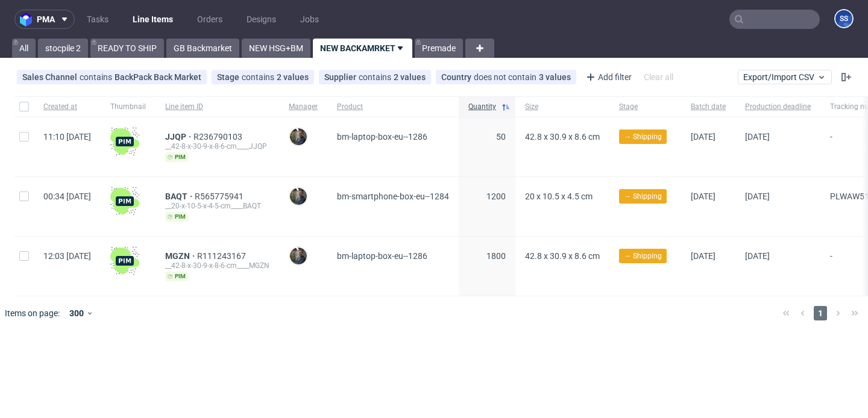  I want to click on span: Batch date, so click(709, 106).